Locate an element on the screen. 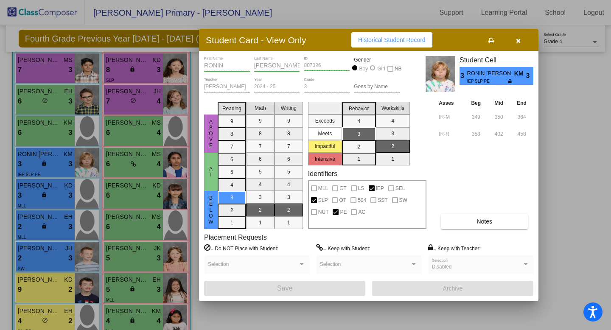  h3: Student Cell is located at coordinates (497, 60).